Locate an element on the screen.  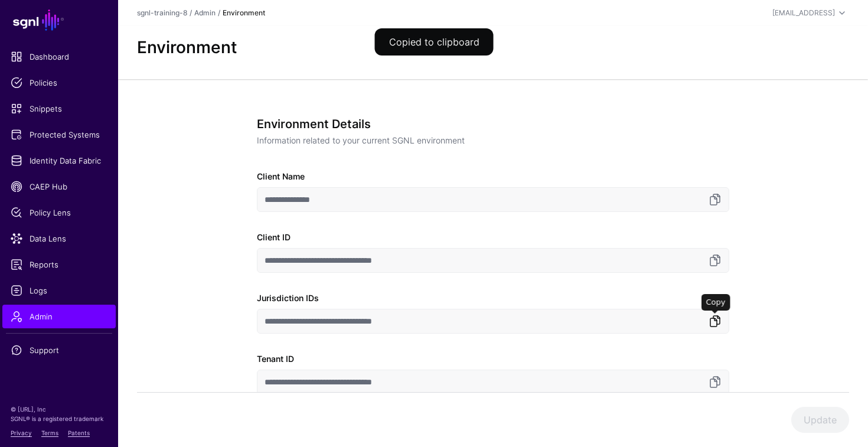
span: Identity Data Fabric is located at coordinates (59, 160).